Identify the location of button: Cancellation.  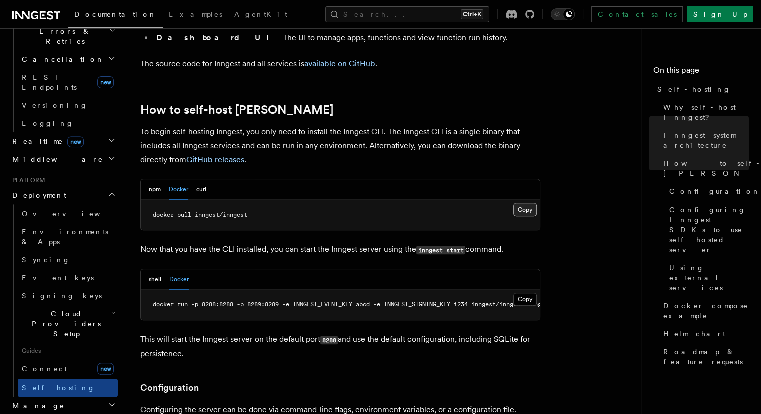
(68, 59).